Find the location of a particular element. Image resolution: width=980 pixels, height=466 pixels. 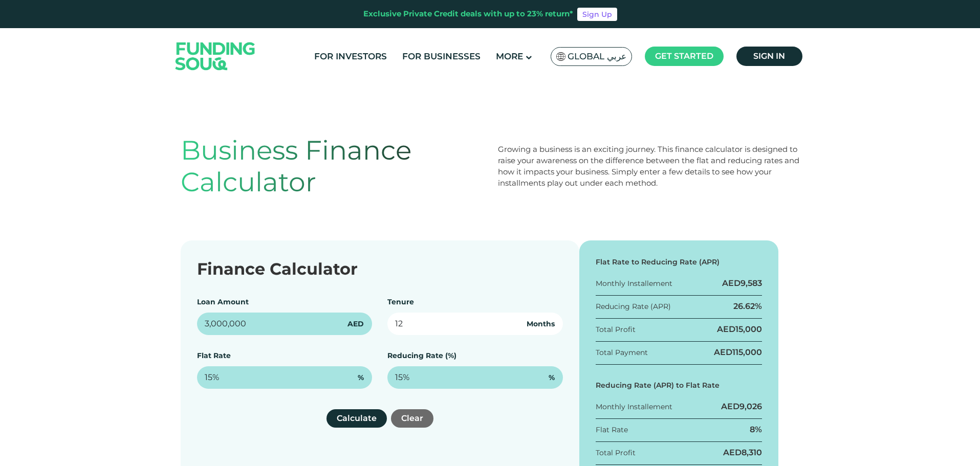

span: More is located at coordinates (509, 57).